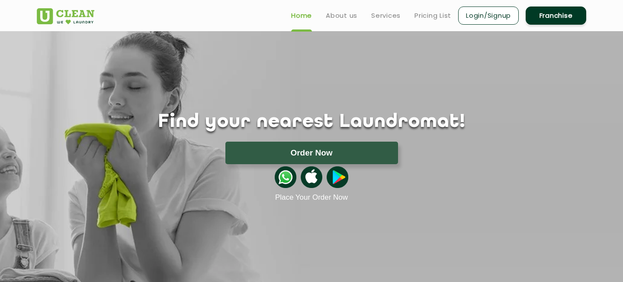  Describe the element at coordinates (432, 16) in the screenshot. I see `a: Pricing List` at that location.